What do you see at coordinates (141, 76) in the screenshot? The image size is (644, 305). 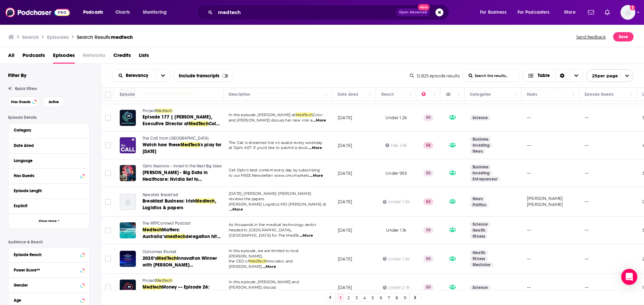 I see `h2: Choose List sort` at bounding box center [141, 76].